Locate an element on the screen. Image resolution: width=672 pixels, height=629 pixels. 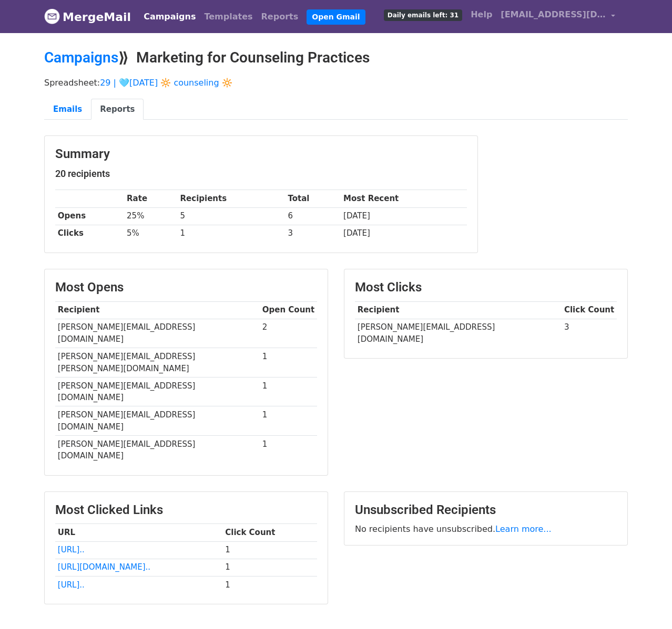
th: Most Recent is located at coordinates (404, 199).